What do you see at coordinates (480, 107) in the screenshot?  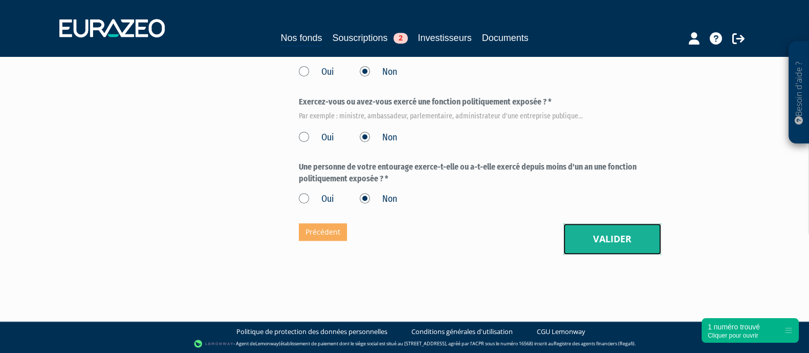 I see `label: Exercez-vous ou avez-vous exercé une fonction politiquement exposée ? *` at bounding box center [480, 107].